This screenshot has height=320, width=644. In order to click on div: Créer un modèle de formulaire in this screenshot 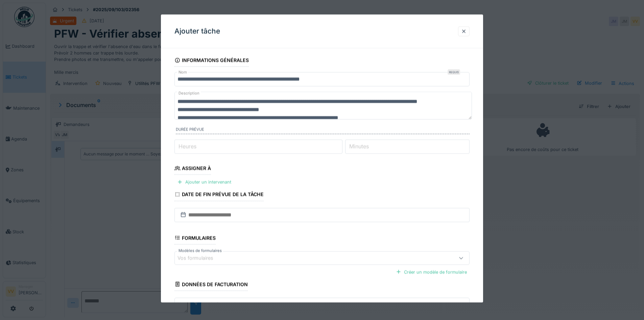, I will do `click(431, 271)`.